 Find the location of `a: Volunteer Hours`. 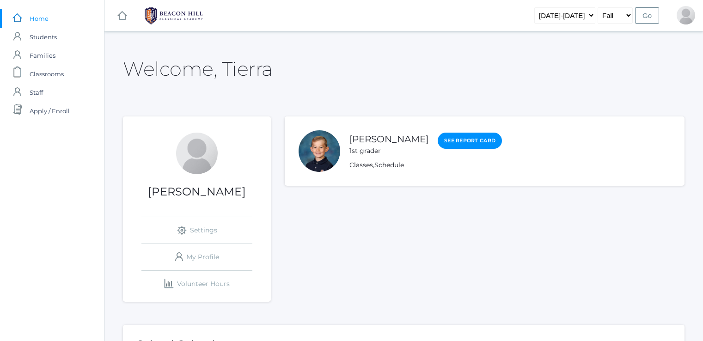

a: Volunteer Hours is located at coordinates (197, 284).